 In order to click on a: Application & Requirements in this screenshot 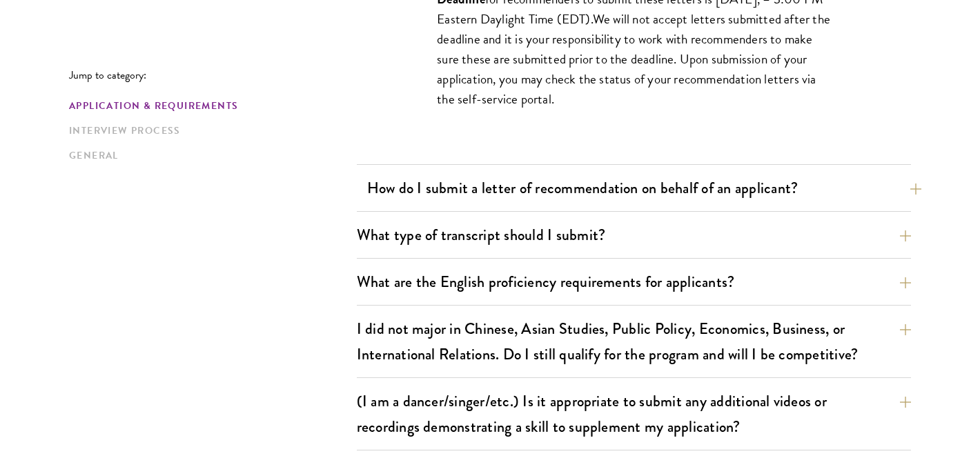, I will do `click(208, 106)`.